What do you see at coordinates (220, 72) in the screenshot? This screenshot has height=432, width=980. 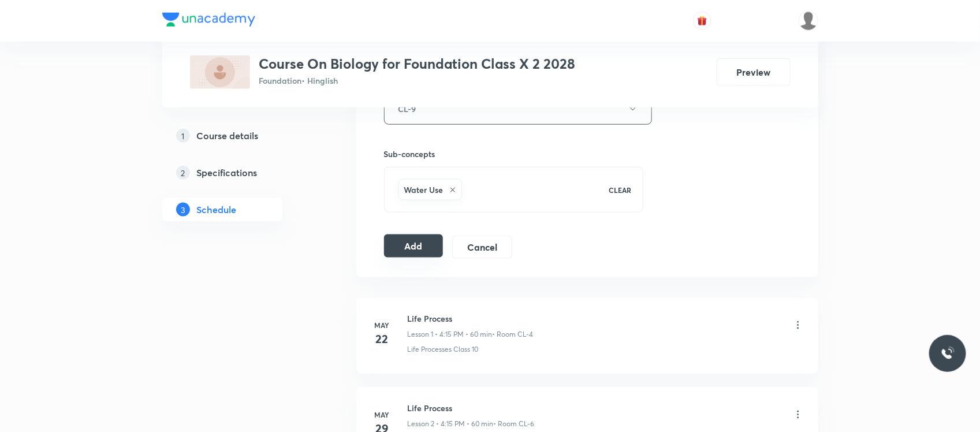 I see `img: A863E9D4-6965-4A19-B612-210198DD524D_plus.png` at bounding box center [220, 72].